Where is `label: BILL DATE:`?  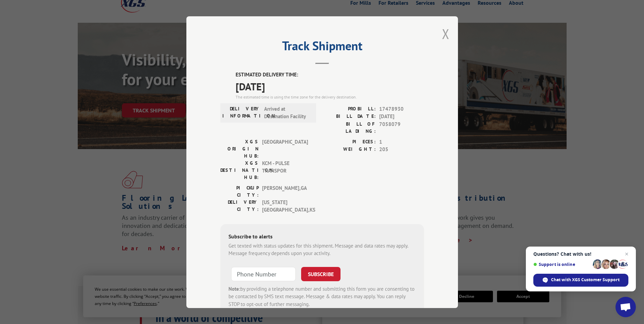
label: BILL DATE: is located at coordinates (349, 117).